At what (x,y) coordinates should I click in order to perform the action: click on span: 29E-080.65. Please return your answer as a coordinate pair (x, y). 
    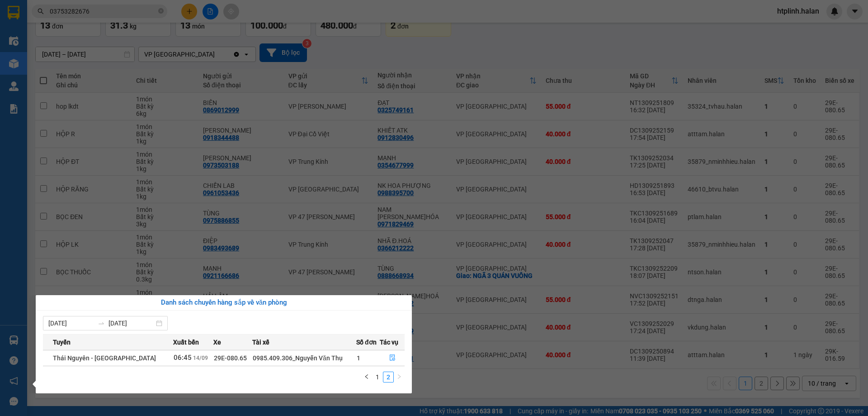
    Looking at the image, I should click on (230, 358).